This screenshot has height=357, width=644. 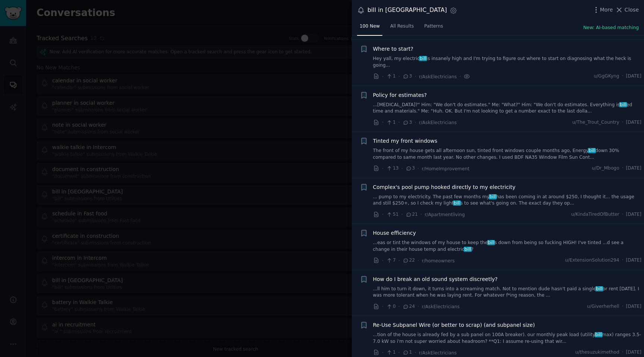 I want to click on span: r/homeowners, so click(x=439, y=261).